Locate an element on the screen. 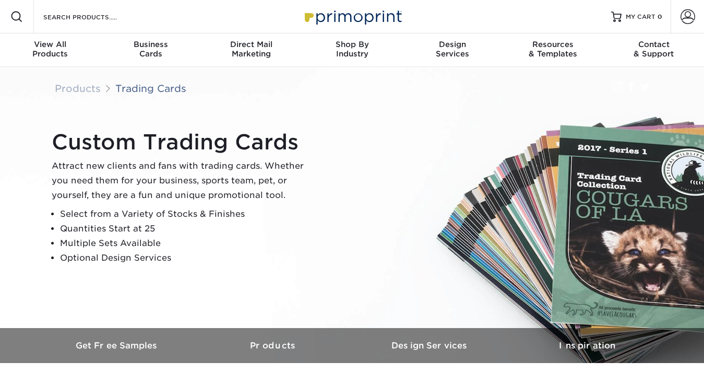 The image size is (704, 385). li: Multiple Sets Available is located at coordinates (186, 243).